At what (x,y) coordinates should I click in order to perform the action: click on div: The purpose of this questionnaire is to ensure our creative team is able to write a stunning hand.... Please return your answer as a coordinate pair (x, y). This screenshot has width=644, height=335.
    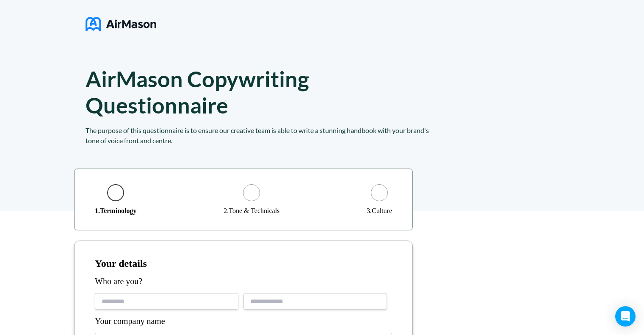
    Looking at the image, I should click on (259, 135).